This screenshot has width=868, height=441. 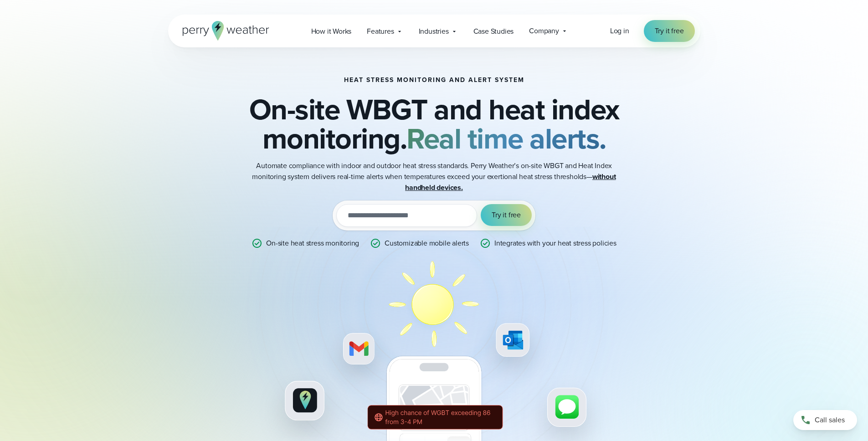 What do you see at coordinates (380, 31) in the screenshot?
I see `span: Features` at bounding box center [380, 31].